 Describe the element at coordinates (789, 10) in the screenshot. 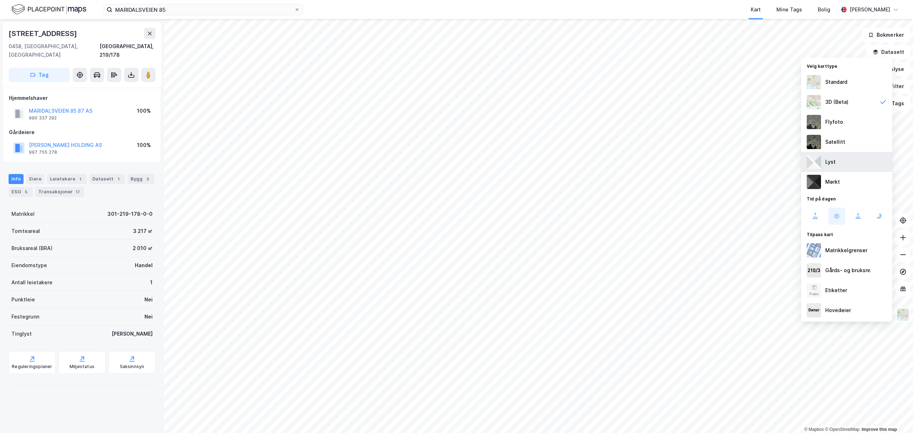

I see `div: Mine Tags` at that location.